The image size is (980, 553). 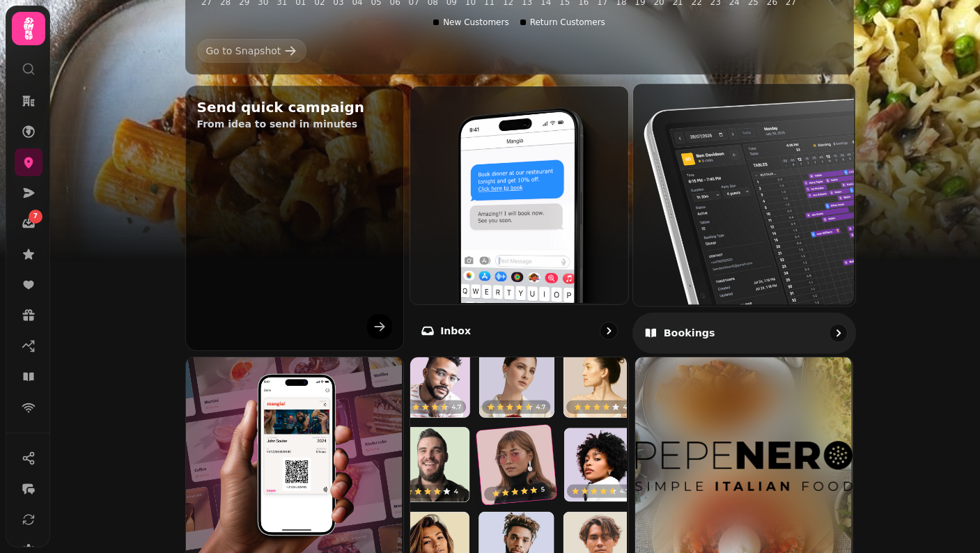 What do you see at coordinates (563, 22) in the screenshot?
I see `div: Return Customers` at bounding box center [563, 22].